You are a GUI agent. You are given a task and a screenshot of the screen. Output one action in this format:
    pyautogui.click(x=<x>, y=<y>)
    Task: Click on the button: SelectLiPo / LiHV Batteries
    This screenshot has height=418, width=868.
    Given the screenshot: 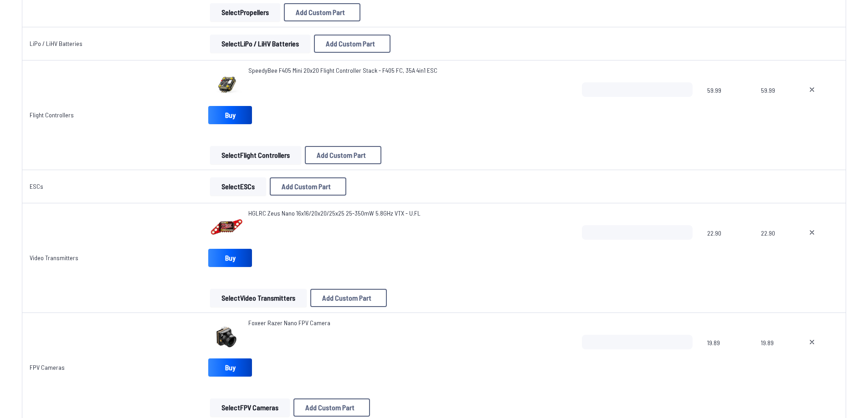 What is the action you would take?
    pyautogui.click(x=260, y=44)
    